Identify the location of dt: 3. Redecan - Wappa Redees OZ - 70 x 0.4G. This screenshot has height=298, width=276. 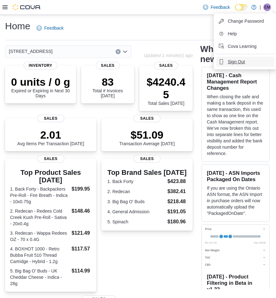
(39, 237).